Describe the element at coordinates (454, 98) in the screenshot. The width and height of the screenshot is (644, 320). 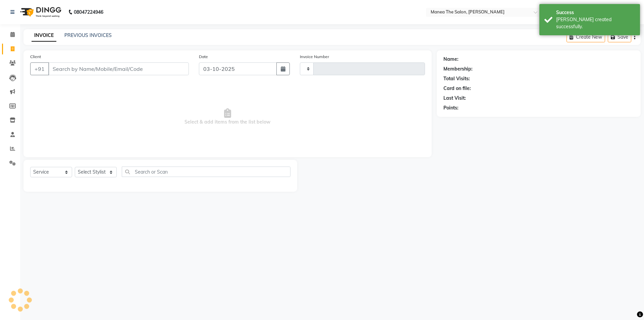
I see `div: Last Visit:` at that location.